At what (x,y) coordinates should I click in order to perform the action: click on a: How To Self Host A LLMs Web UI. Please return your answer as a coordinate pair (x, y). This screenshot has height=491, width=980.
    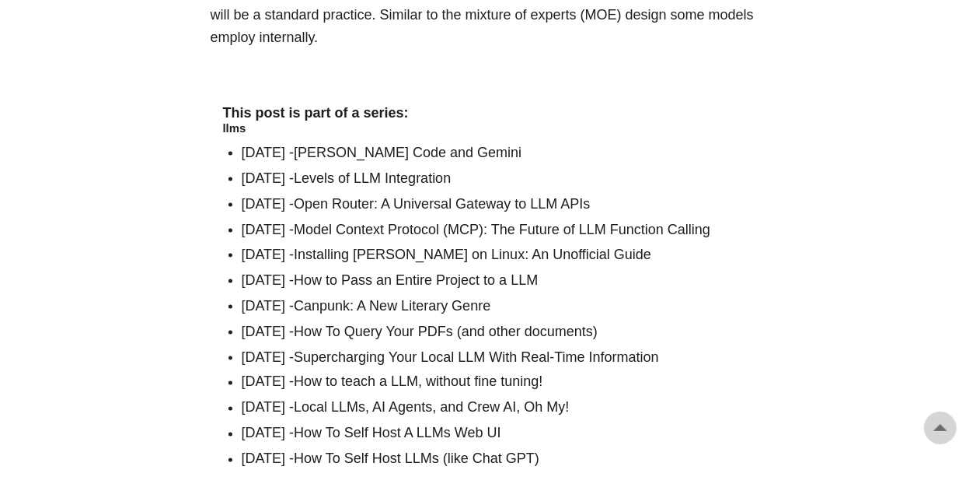
    Looking at the image, I should click on (398, 433).